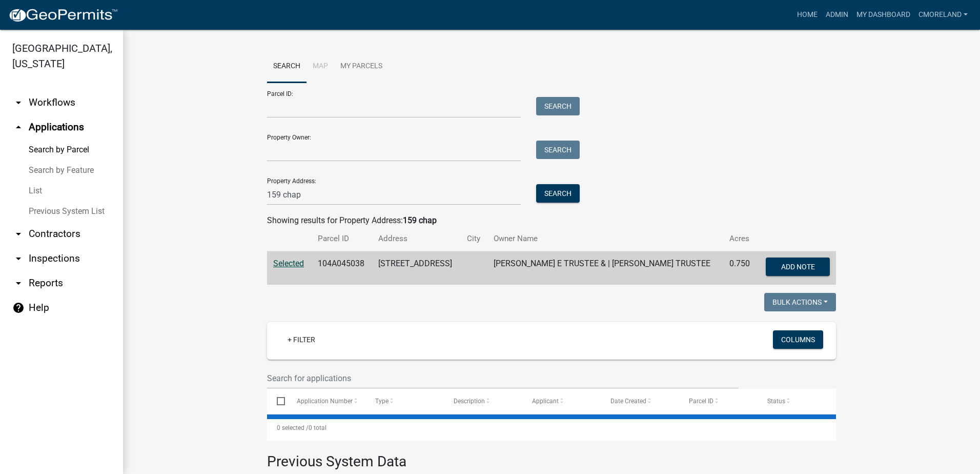 Image resolution: width=980 pixels, height=474 pixels. What do you see at coordinates (798, 340) in the screenshot?
I see `button: Columns` at bounding box center [798, 340].